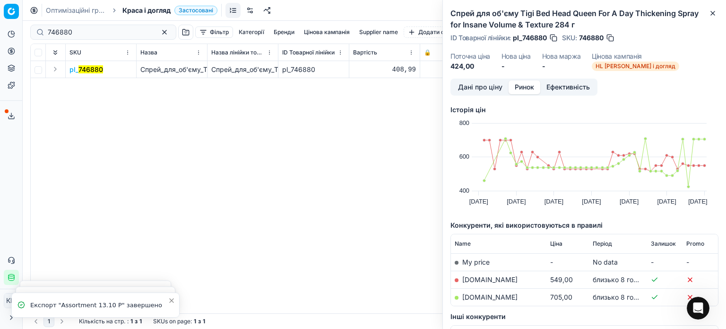 The height and width of the screenshot is (329, 726). What do you see at coordinates (584, 110) in the screenshot?
I see `h5: Історія цін` at bounding box center [584, 110].